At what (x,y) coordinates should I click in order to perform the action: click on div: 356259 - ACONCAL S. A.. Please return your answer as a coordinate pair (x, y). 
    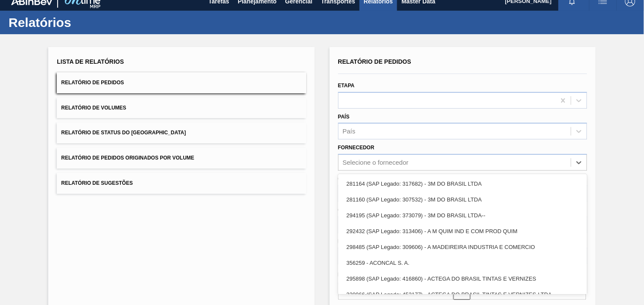
    Looking at the image, I should click on (463, 263).